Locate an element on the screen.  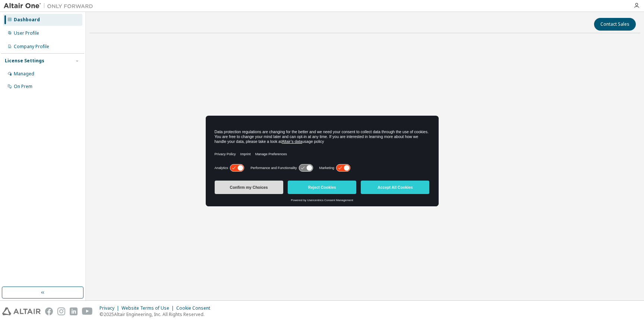
p: © 2025 Altair Engineering, Inc. All Rights Reserved. is located at coordinates (157, 314).